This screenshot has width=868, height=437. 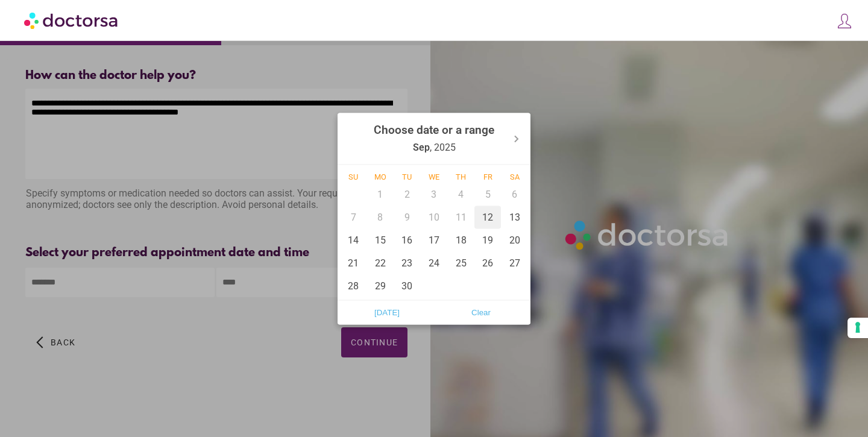 What do you see at coordinates (407, 217) in the screenshot?
I see `div: 9` at bounding box center [407, 217].